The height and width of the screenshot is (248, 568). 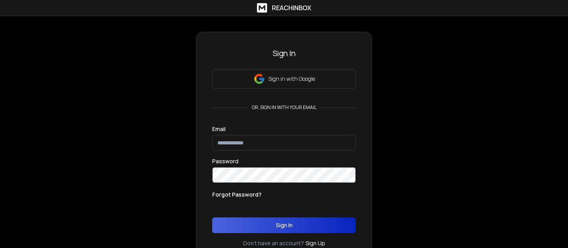 I want to click on button: Sign In, so click(x=284, y=225).